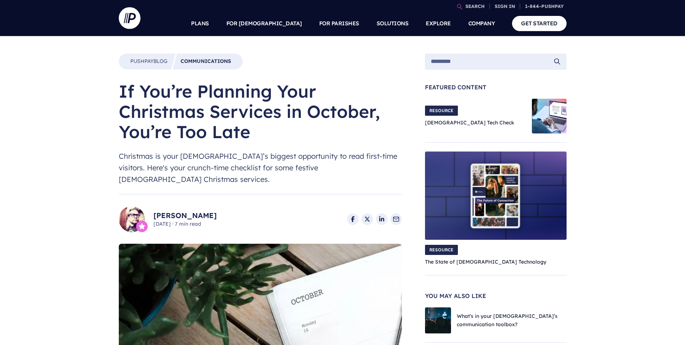 This screenshot has height=345, width=685. What do you see at coordinates (206, 61) in the screenshot?
I see `a: Communications` at bounding box center [206, 61].